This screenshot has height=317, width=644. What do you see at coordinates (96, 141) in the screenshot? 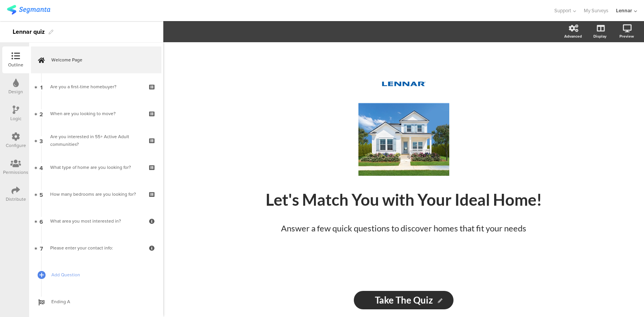
I see `div: Are you interested in 55+ Active Adult communities?` at bounding box center [96, 141].